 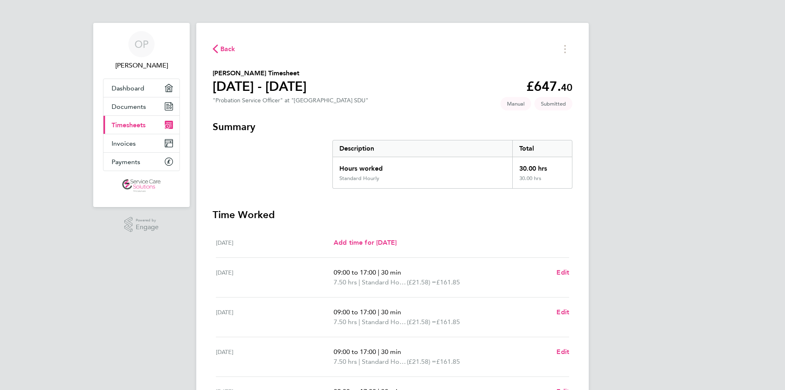 What do you see at coordinates (567, 87) in the screenshot?
I see `span: 40` at bounding box center [567, 87].